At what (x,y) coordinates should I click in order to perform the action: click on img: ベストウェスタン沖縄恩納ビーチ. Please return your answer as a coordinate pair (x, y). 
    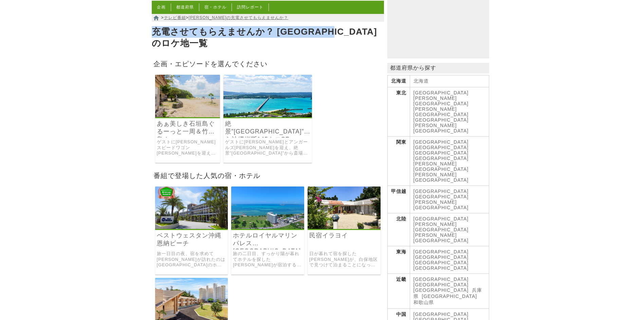
    Looking at the image, I should click on (192, 207).